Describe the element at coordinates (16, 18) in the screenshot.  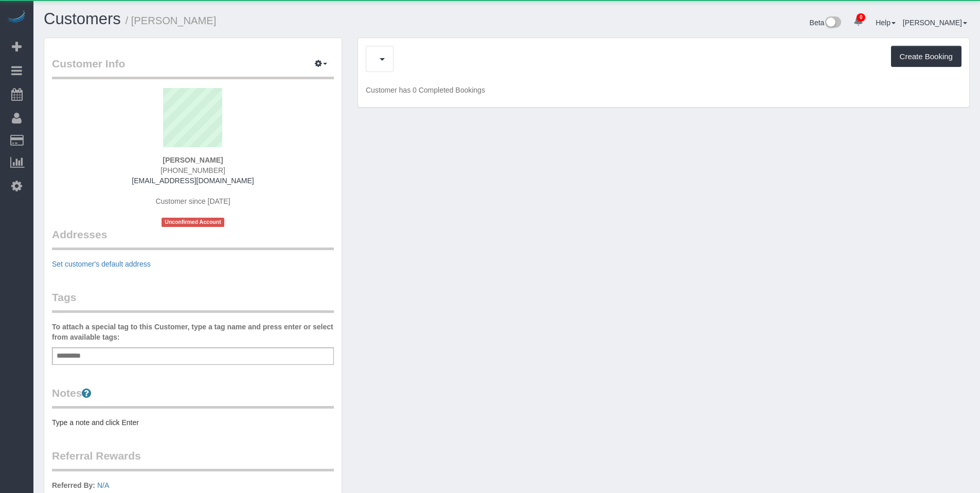
I see `img: Automaid Logo` at that location.